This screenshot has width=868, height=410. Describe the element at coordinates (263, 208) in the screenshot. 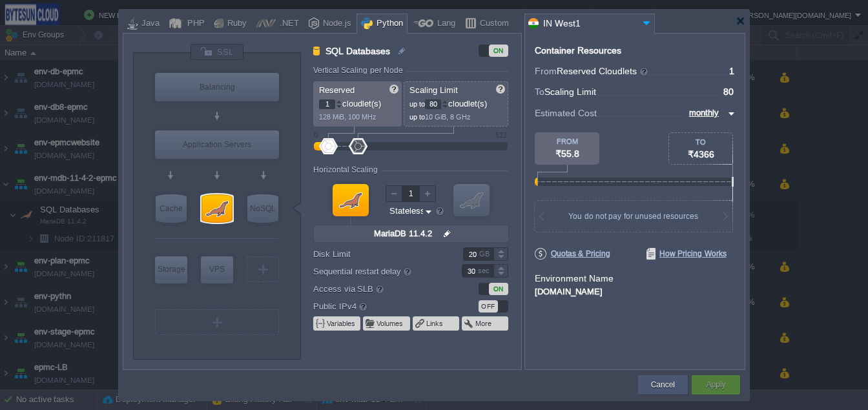

I see `div: NoSQL` at that location.